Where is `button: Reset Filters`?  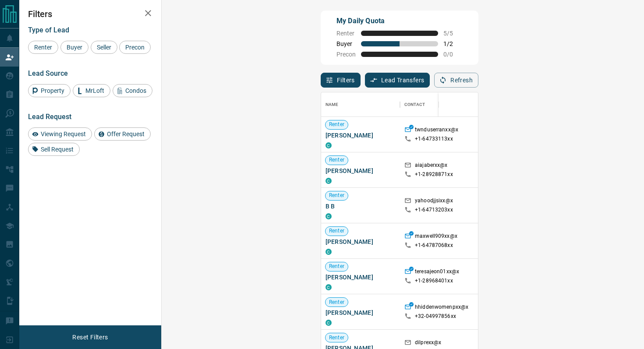
button: Reset Filters is located at coordinates (90, 337).